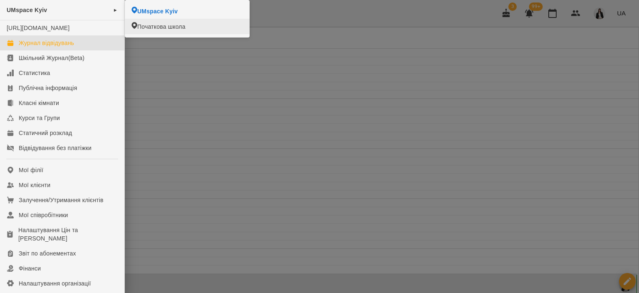 The height and width of the screenshot is (293, 639). What do you see at coordinates (43, 215) in the screenshot?
I see `div: Мої співробітники` at bounding box center [43, 215].